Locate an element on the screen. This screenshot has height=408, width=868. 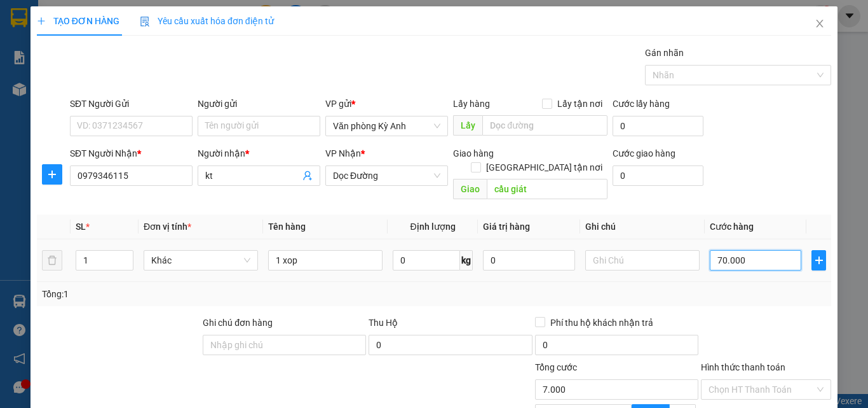
button: delete is located at coordinates (52, 260).